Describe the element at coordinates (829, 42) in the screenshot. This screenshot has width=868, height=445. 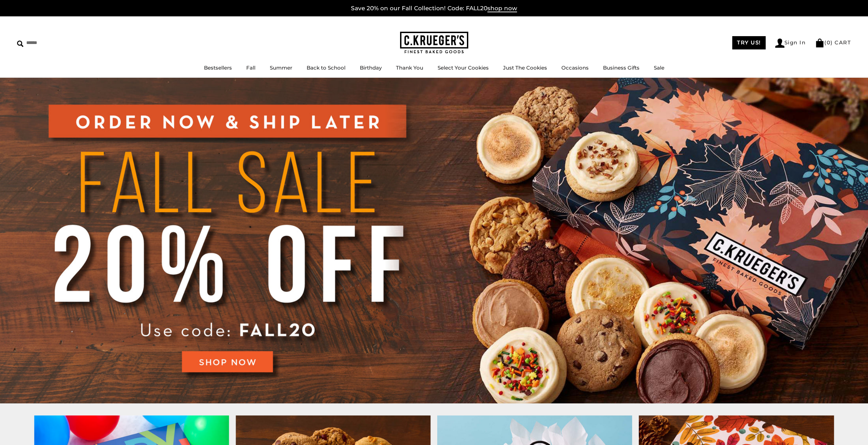
I see `span: 0` at that location.